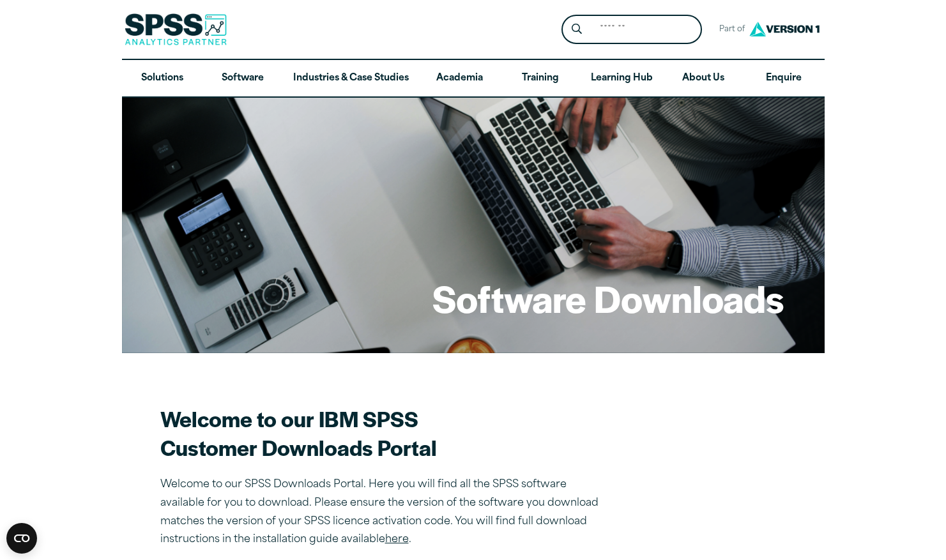 Image resolution: width=946 pixels, height=560 pixels. I want to click on p: Welcome to our SPSS Downloads Portal. Here you will find all the SPSS software available for you ..., so click(384, 511).